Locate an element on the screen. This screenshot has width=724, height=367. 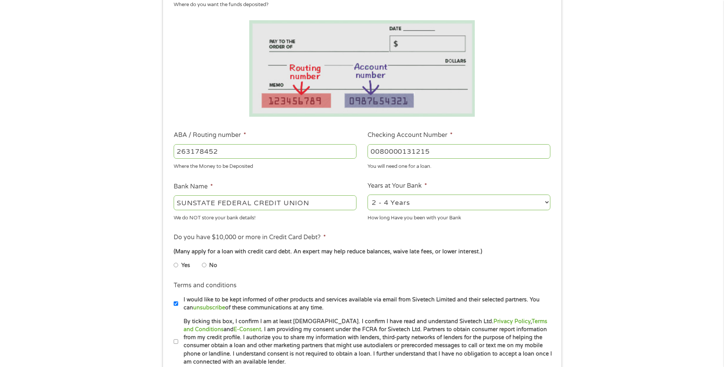
a: Privacy Policy is located at coordinates (512, 321).